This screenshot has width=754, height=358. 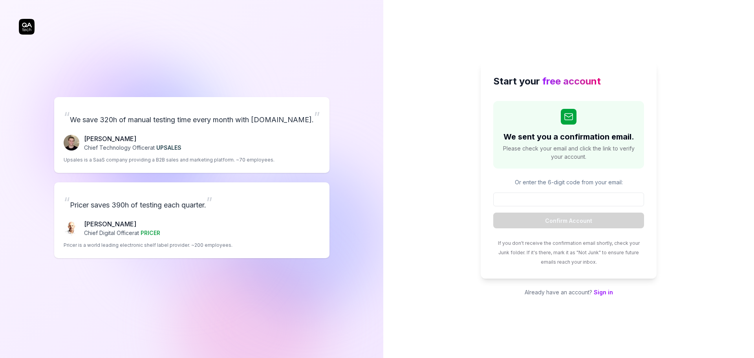 What do you see at coordinates (122, 233) in the screenshot?
I see `p: Chief Digital Officer at` at bounding box center [122, 233].